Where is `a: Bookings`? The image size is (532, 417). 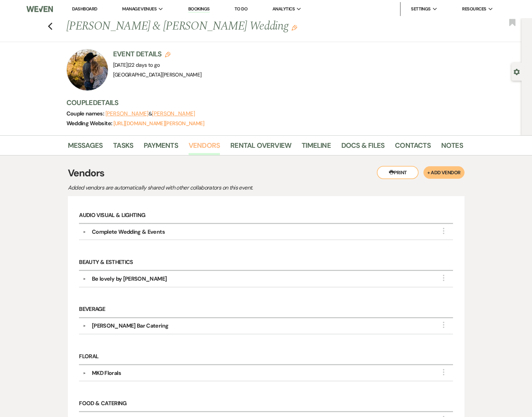
a: Bookings is located at coordinates (199, 9).